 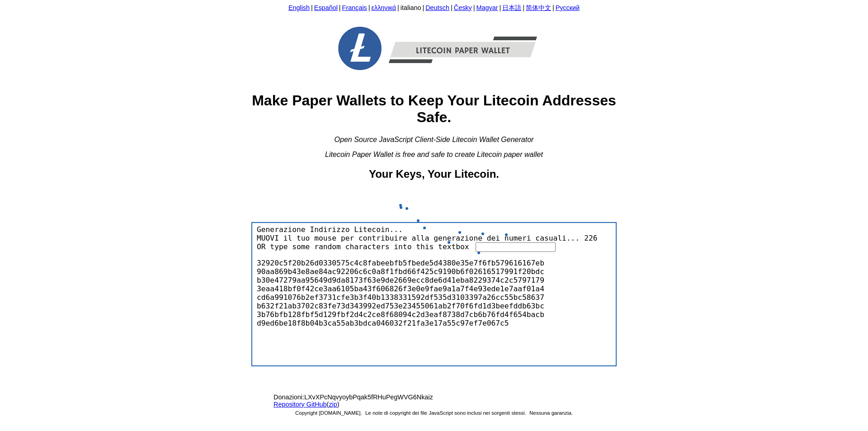 What do you see at coordinates (446, 413) in the screenshot?
I see `span: Le note di copyright dei file JavaScript sono inclusi nei sorgenti stessi.` at bounding box center [446, 413].